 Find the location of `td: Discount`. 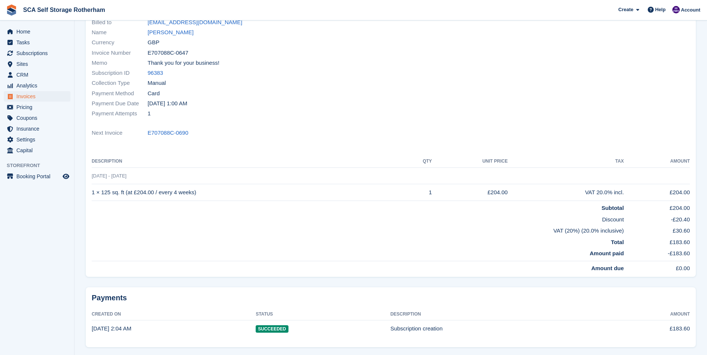

td: Discount is located at coordinates (358, 218).